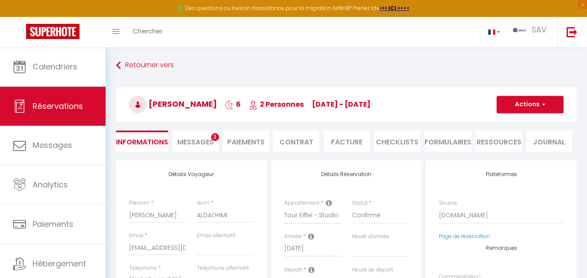 The height and width of the screenshot is (278, 587). Describe the element at coordinates (394, 8) in the screenshot. I see `a: >>> ICI <<<<` at that location.